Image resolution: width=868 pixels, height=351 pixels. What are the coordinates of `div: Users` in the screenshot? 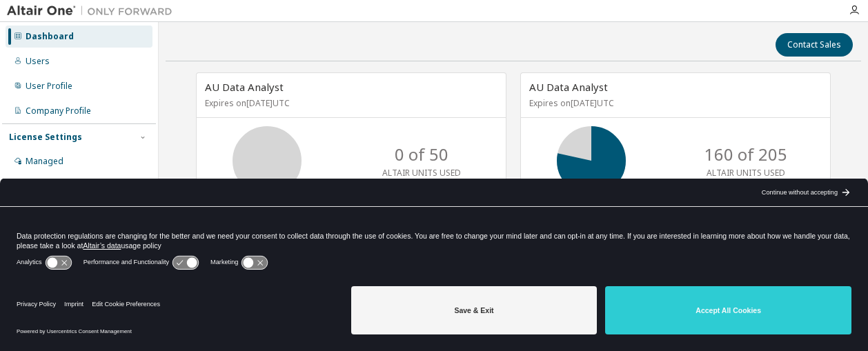 It's located at (38, 61).